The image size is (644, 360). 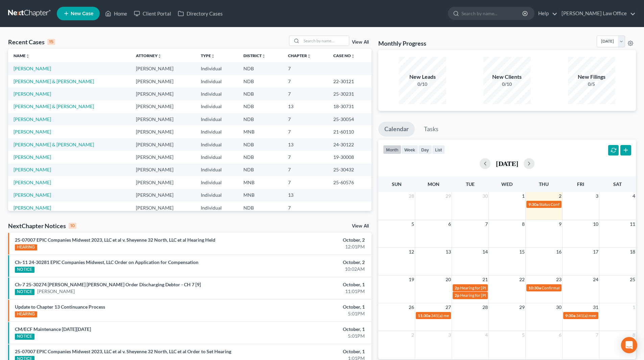 I want to click on td: 25-30432, so click(x=349, y=170).